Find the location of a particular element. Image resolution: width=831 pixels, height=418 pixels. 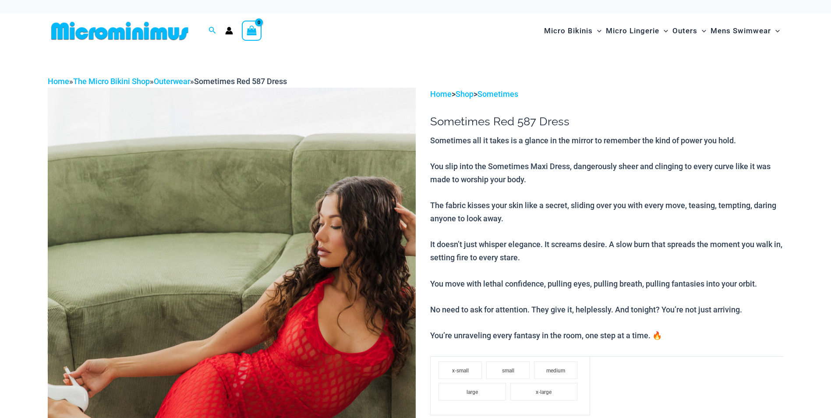

span: Outers is located at coordinates (684, 31).